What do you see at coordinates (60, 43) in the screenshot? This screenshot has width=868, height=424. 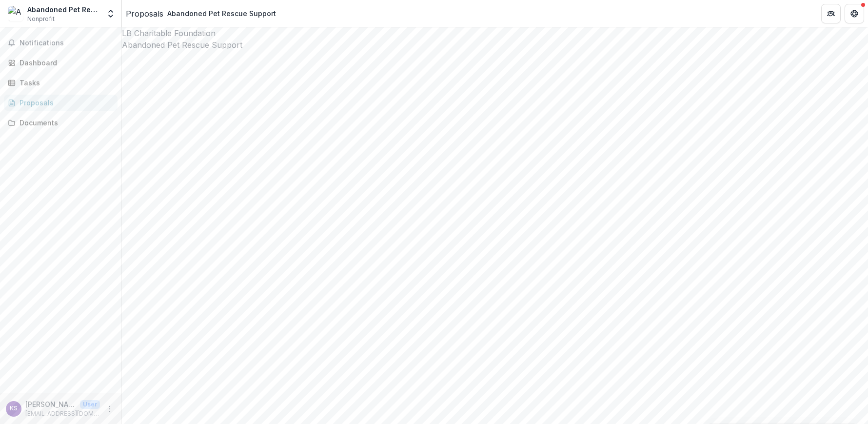 I see `button: Notifications` at bounding box center [60, 43].